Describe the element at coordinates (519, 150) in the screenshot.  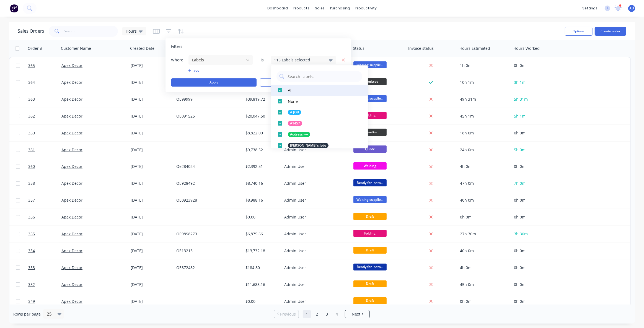
I see `span: 5h 0m` at that location.